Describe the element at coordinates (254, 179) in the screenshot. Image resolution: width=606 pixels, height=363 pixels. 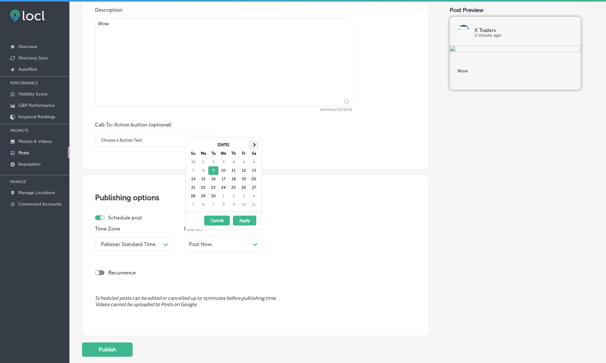
I see `td: 20` at that location.